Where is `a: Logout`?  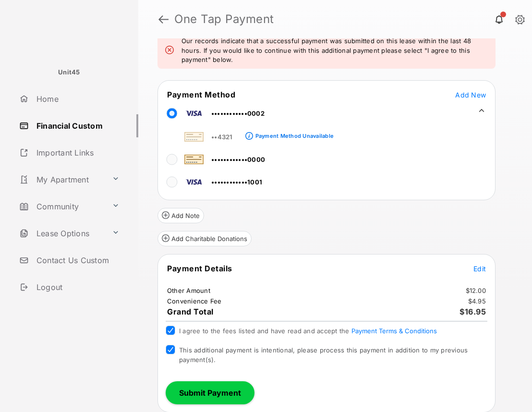
a: Logout is located at coordinates (77, 287).